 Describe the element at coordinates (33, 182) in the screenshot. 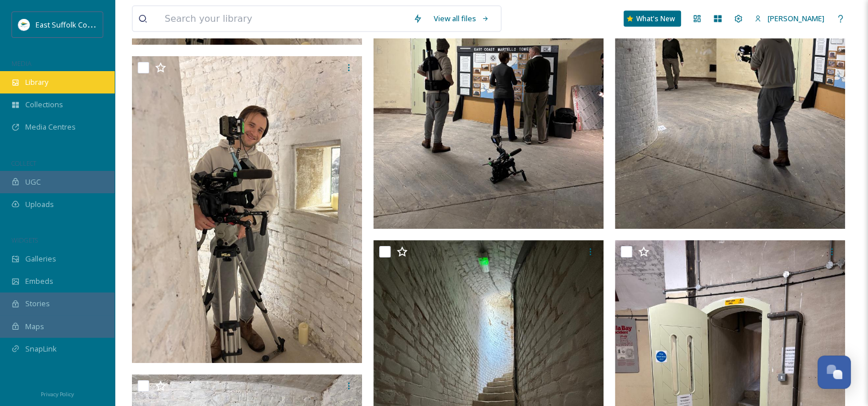

I see `span: UGC` at that location.